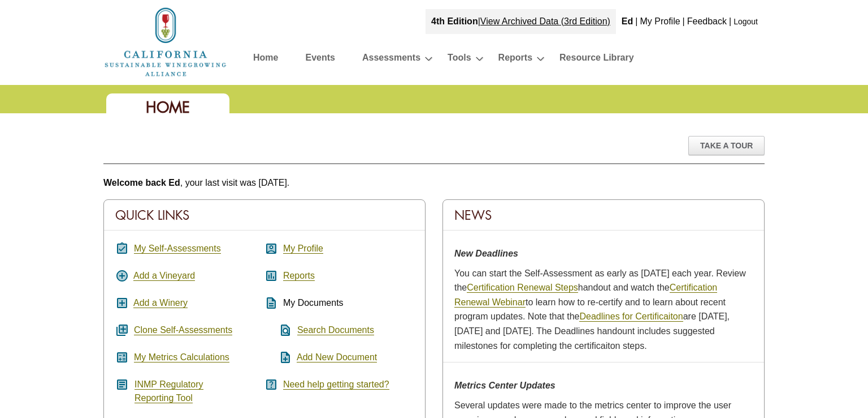 This screenshot has height=418, width=868. I want to click on b: Ed, so click(627, 21).